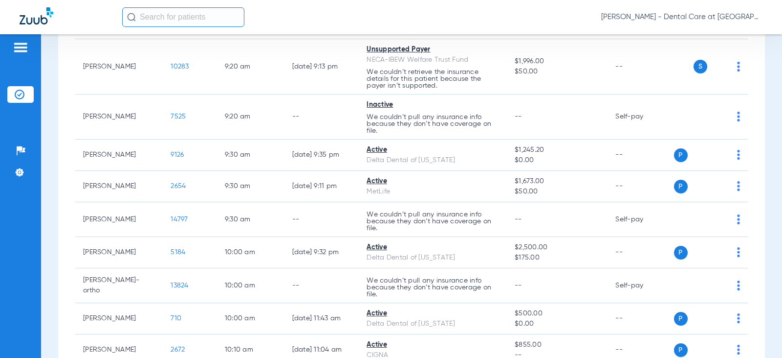 Image resolution: width=782 pixels, height=358 pixels. I want to click on p: We couldn’t retrieve the insurance details for this patient because the payer isn’t supported., so click(433, 79).